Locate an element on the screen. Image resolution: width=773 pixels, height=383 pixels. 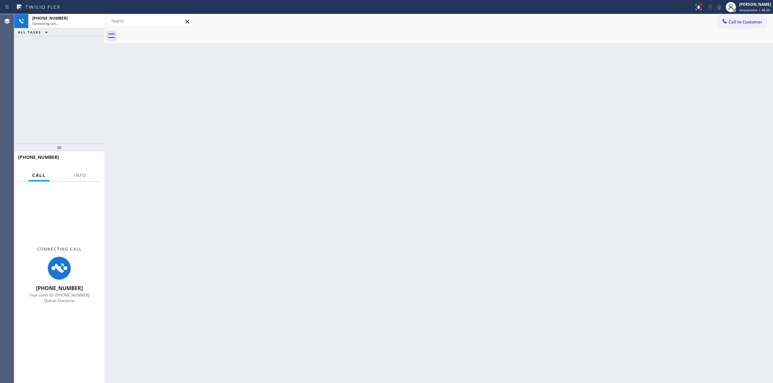
span: Connecting call… is located at coordinates (45, 24).